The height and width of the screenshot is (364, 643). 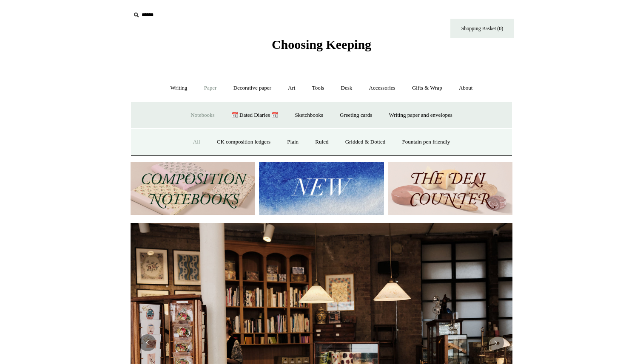 I want to click on a: Choosing Keeping, so click(x=322, y=47).